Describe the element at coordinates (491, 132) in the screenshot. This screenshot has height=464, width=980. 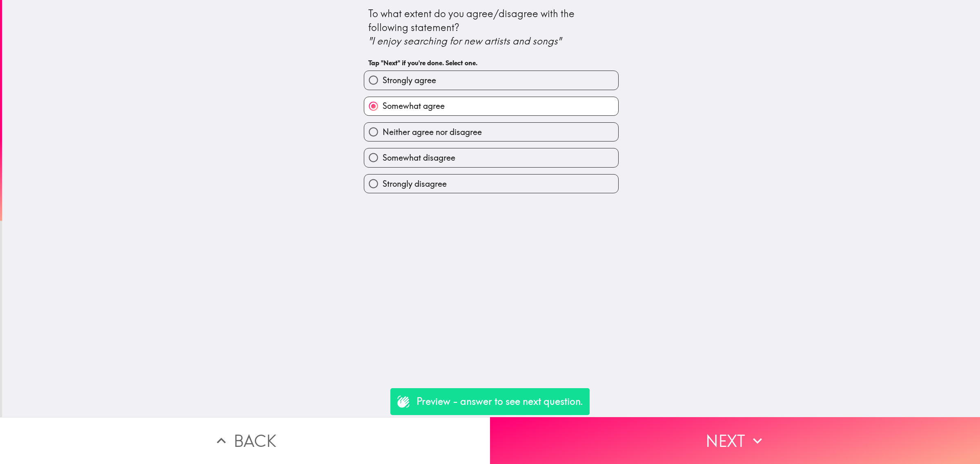
I see `button: Neither agree nor disagree` at that location.